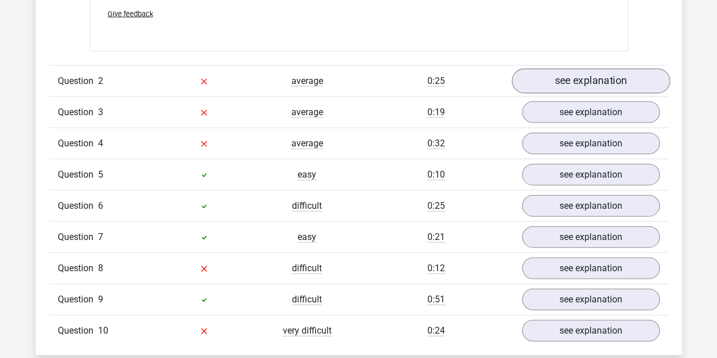 This screenshot has height=358, width=717. Describe the element at coordinates (100, 143) in the screenshot. I see `span: 4` at that location.